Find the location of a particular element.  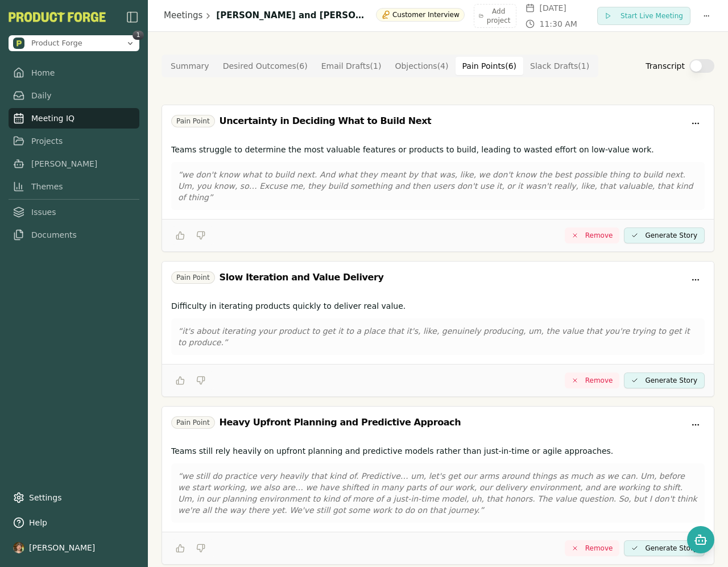

button: Start Live Meeting is located at coordinates (644, 16).